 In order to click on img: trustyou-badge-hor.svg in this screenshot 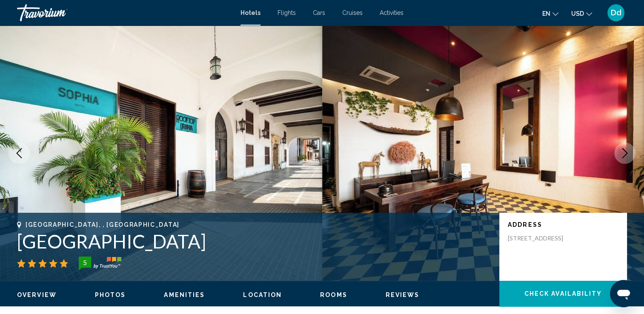, I will do `click(100, 263)`.